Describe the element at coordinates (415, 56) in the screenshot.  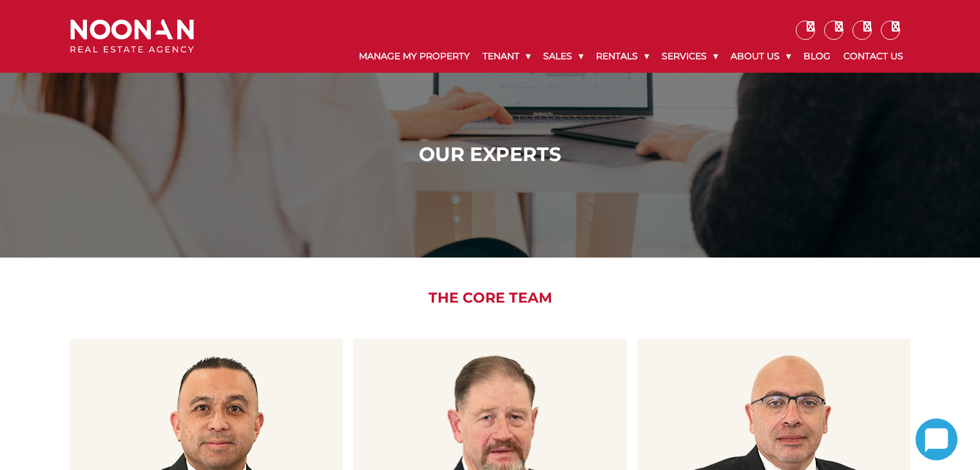
I see `a: Manage My Property` at that location.